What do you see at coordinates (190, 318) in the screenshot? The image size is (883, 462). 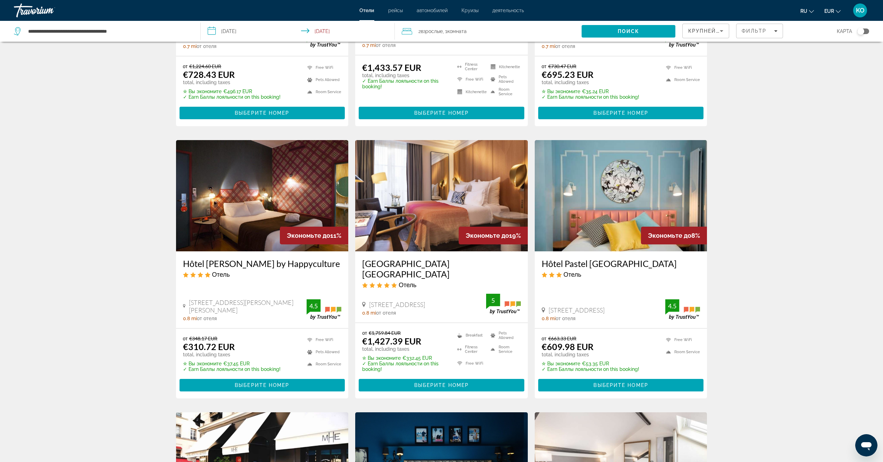 I see `span: 0.8 mi` at bounding box center [190, 318].